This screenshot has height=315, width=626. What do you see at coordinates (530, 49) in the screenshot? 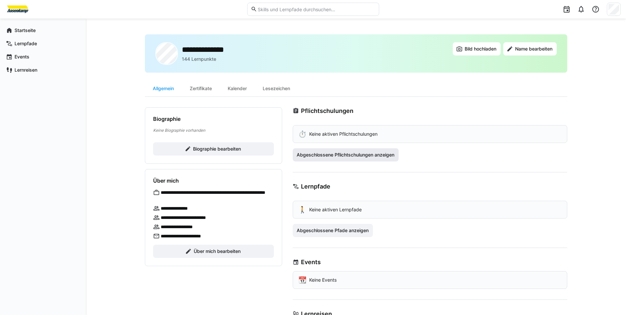
I see `button: Name bearbeiten` at bounding box center [530, 49].